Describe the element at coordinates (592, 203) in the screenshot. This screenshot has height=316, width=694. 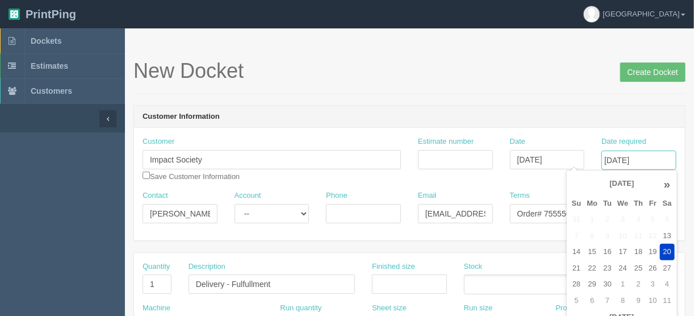
I see `th: Mo` at that location.